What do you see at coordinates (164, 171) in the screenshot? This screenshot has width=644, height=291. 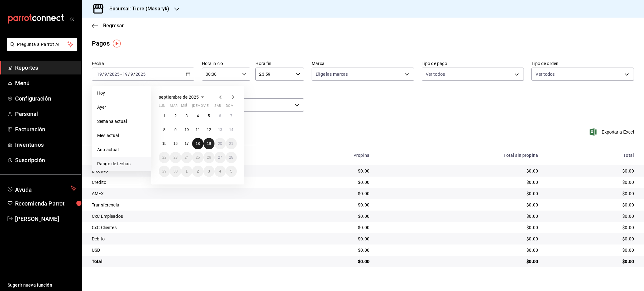 I see `button: 29 de septiembre de 2025` at bounding box center [164, 171].